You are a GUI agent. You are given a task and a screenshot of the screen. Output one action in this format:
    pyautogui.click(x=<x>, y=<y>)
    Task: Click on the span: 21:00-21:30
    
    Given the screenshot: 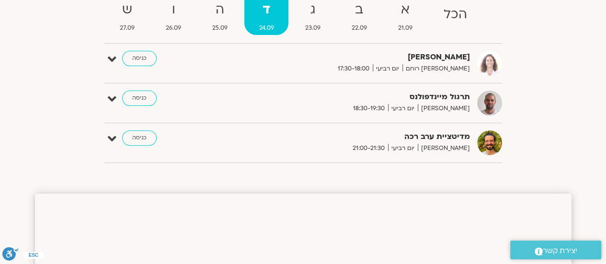 What is the action you would take?
    pyautogui.click(x=368, y=148)
    